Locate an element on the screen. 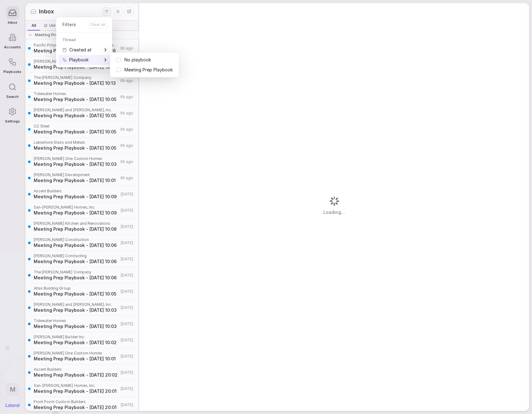 This screenshot has height=414, width=532. button: Clear all is located at coordinates (98, 25).